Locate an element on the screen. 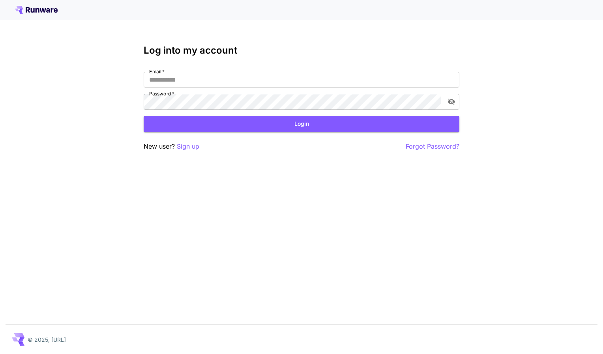 The height and width of the screenshot is (354, 603). button: toggle password visibility is located at coordinates (452, 102).